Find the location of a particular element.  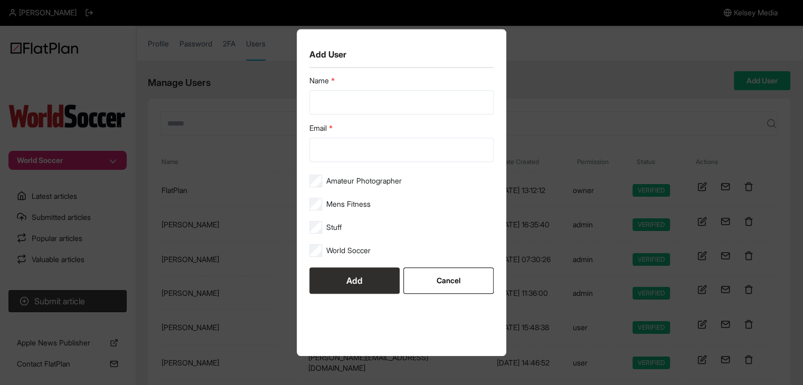

button: Add is located at coordinates (354, 281).